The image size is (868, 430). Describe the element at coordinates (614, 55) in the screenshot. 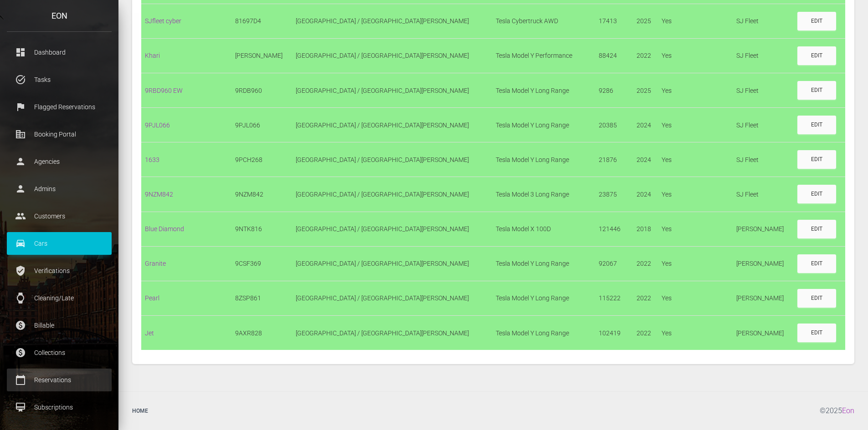

I see `td: 88424` at that location.